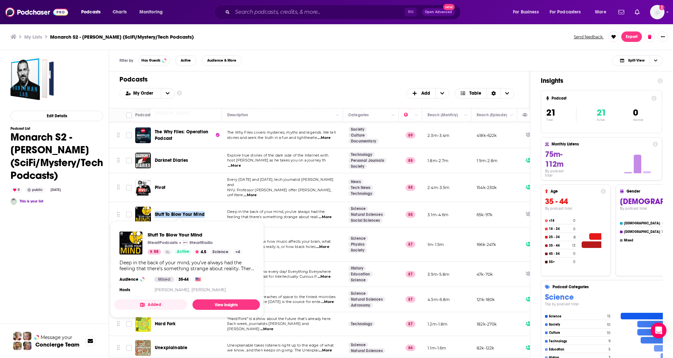 The width and height of the screenshot is (673, 358). I want to click on a: Monarch S2 - Nerdy Niche (SciFi/Mystery/Tech Podcasts), so click(32, 79).